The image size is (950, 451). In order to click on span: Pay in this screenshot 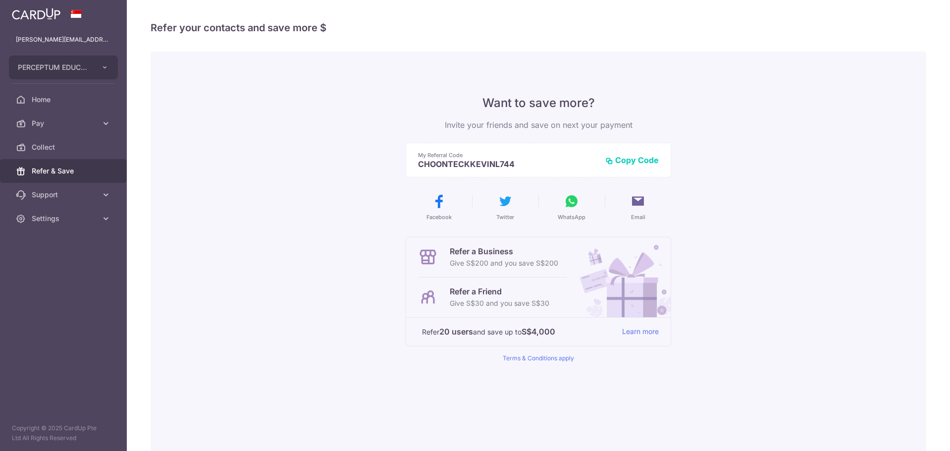, I will do `click(64, 123)`.